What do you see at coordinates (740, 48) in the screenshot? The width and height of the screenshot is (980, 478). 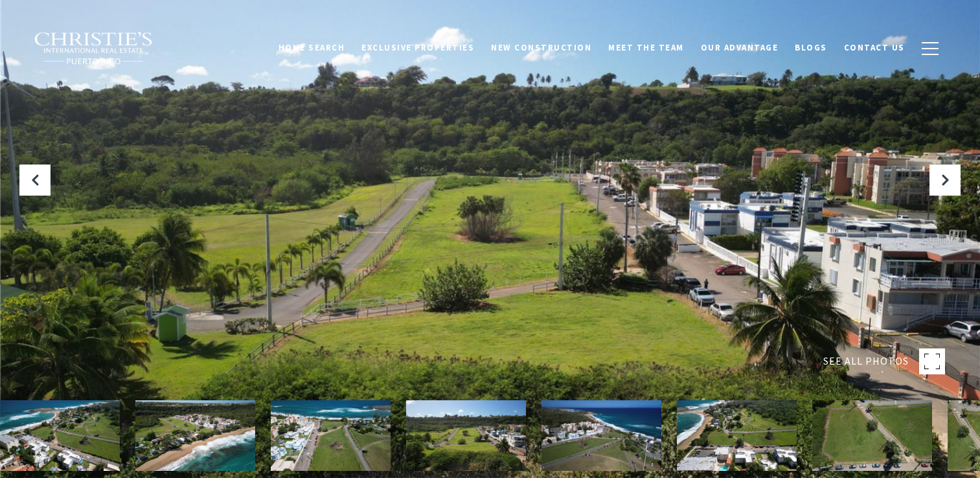 I see `a: Our Advantage` at bounding box center [740, 48].